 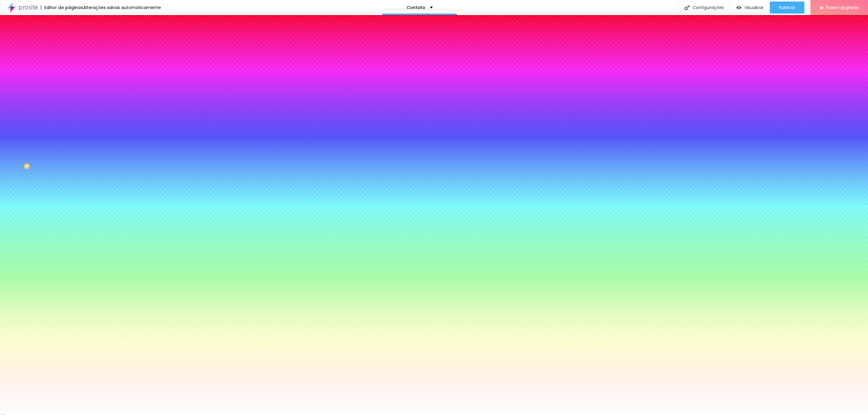 What do you see at coordinates (416, 8) in the screenshot?
I see `p: Contato` at bounding box center [416, 8].